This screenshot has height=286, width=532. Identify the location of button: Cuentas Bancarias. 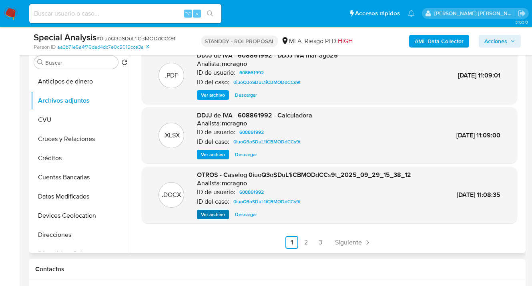
(81, 178).